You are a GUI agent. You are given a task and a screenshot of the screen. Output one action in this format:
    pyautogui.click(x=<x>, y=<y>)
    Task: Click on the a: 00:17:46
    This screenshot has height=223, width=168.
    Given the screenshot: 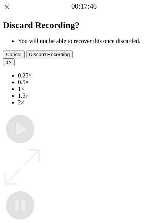 What is the action you would take?
    pyautogui.click(x=84, y=6)
    